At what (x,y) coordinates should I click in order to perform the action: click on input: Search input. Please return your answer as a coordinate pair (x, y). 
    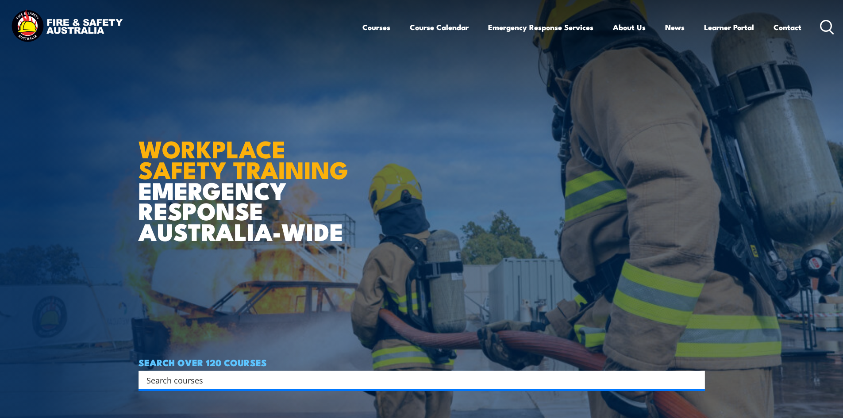
    Looking at the image, I should click on (416, 380).